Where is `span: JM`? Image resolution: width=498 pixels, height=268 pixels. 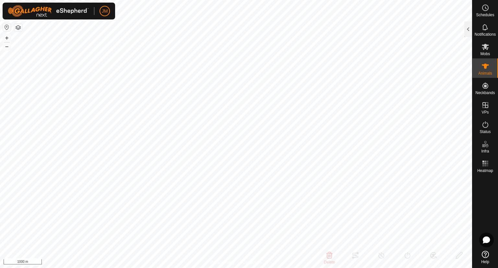 span: JM is located at coordinates (105, 11).